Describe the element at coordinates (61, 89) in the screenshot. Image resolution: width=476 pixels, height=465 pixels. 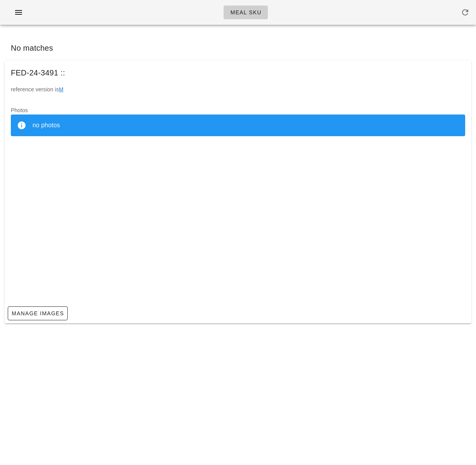
I see `a: M` at that location.